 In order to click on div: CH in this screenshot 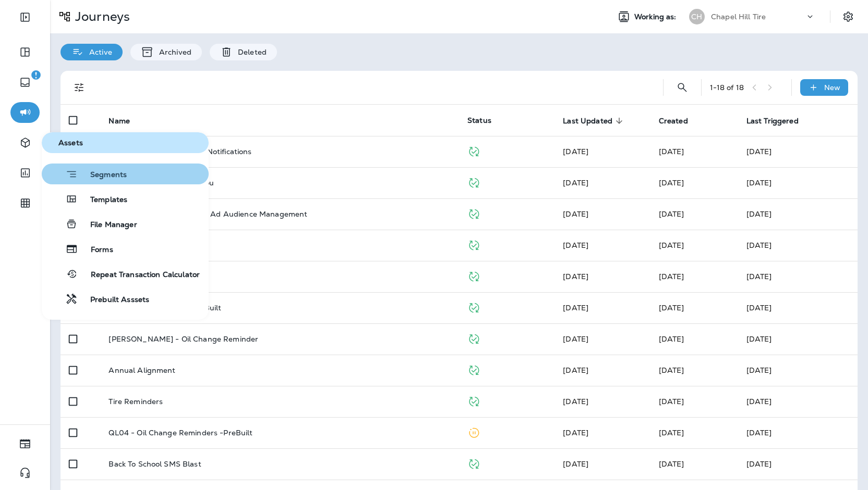, I will do `click(697, 17)`.